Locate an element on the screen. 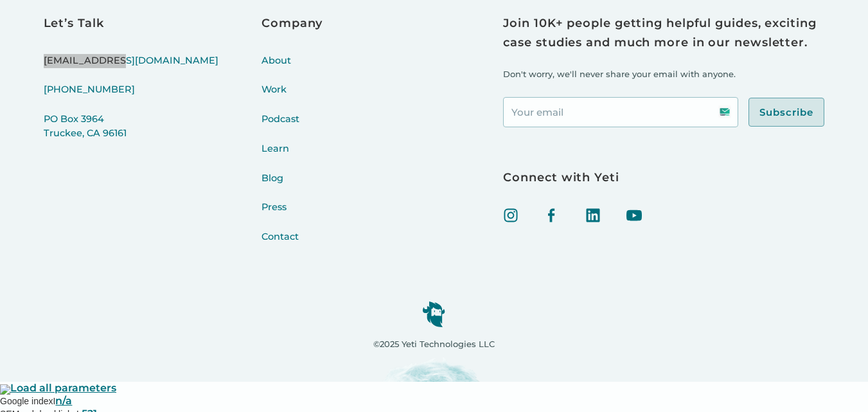  span: I is located at coordinates (54, 401).